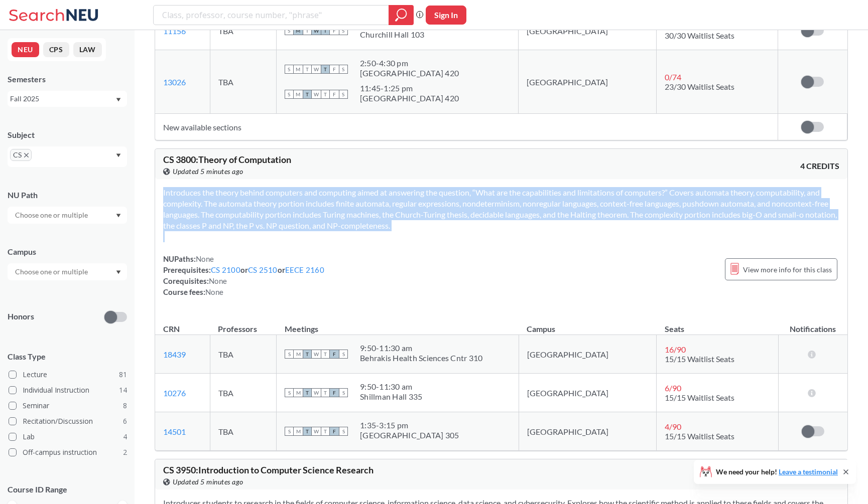 This screenshot has width=868, height=504. What do you see at coordinates (67, 272) in the screenshot?
I see `div: Dropdown arrow` at bounding box center [67, 272].